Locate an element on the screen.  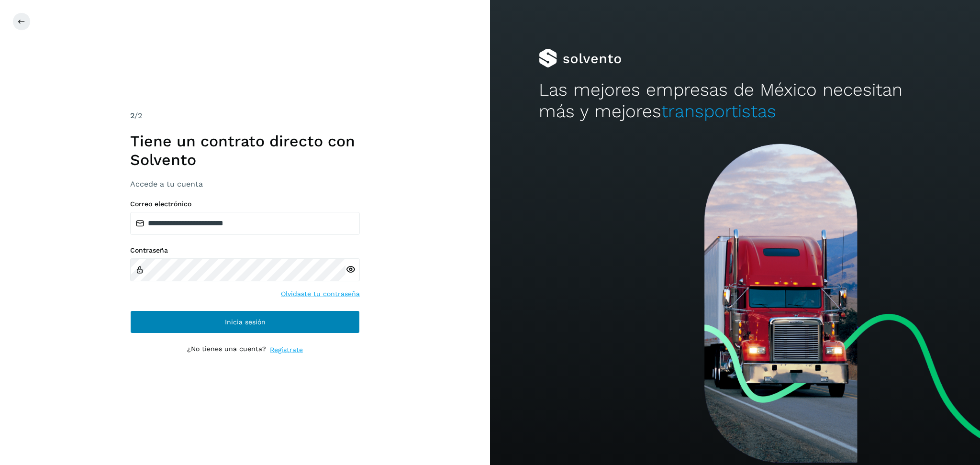
span: Inicia sesión is located at coordinates (245, 322).